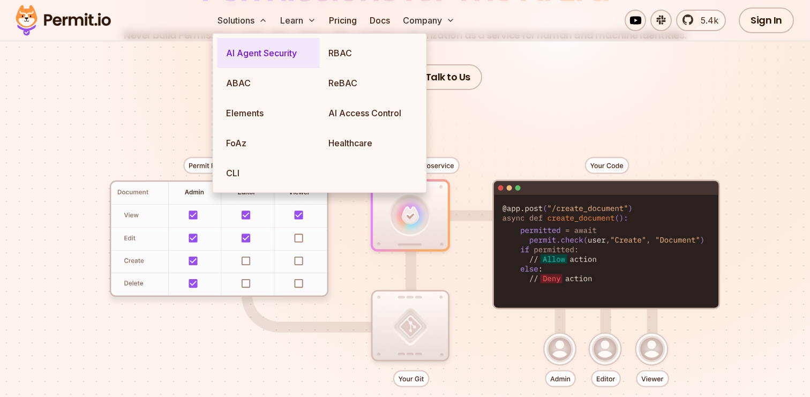 This screenshot has height=397, width=810. I want to click on button: Learn, so click(298, 20).